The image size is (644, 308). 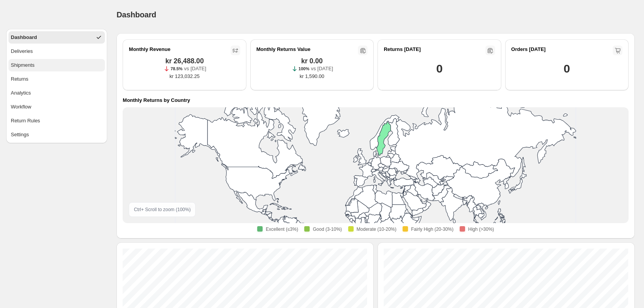 What do you see at coordinates (57, 121) in the screenshot?
I see `button: Return Rules` at bounding box center [57, 121].